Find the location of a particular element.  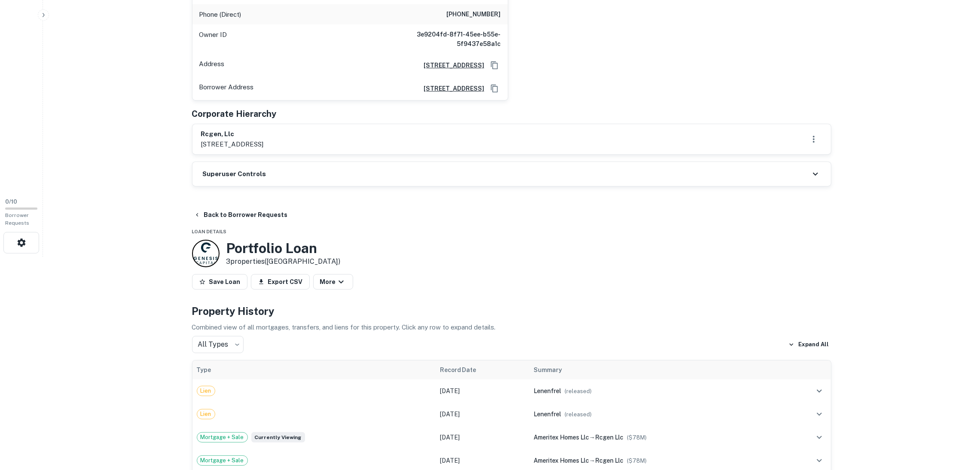

button: Export CSV is located at coordinates (280, 282).